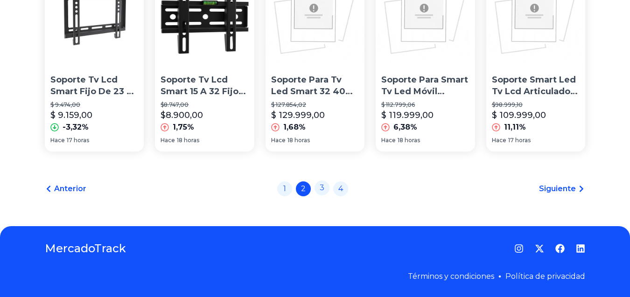 The width and height of the screenshot is (630, 297). Describe the element at coordinates (285, 189) in the screenshot. I see `a: 1` at that location.